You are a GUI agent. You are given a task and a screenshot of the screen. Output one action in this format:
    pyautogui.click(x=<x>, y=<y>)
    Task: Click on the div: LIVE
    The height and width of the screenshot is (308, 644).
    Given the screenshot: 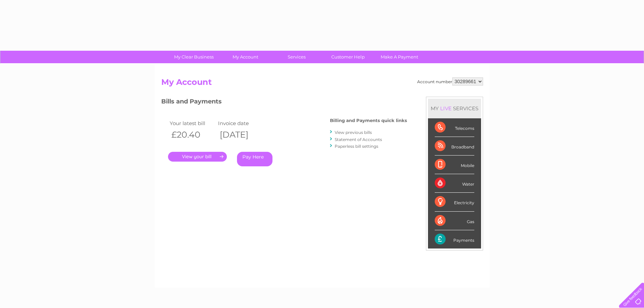 What is the action you would take?
    pyautogui.click(x=446, y=108)
    